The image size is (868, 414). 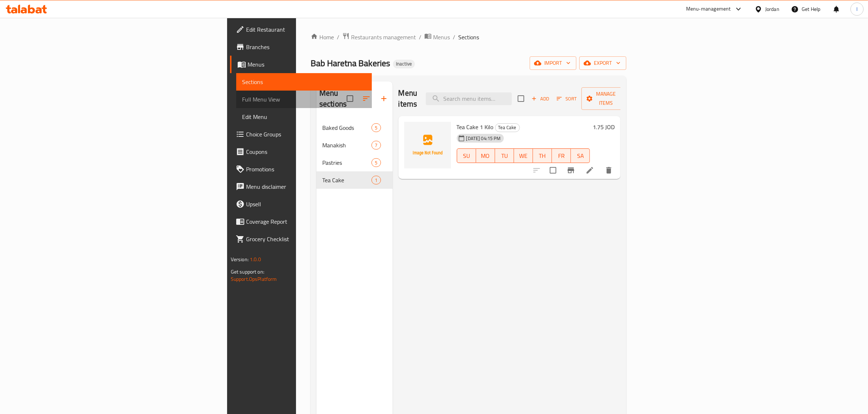 What do you see at coordinates (306, 239) in the screenshot?
I see `span: Grocery Checklist` at bounding box center [306, 239].